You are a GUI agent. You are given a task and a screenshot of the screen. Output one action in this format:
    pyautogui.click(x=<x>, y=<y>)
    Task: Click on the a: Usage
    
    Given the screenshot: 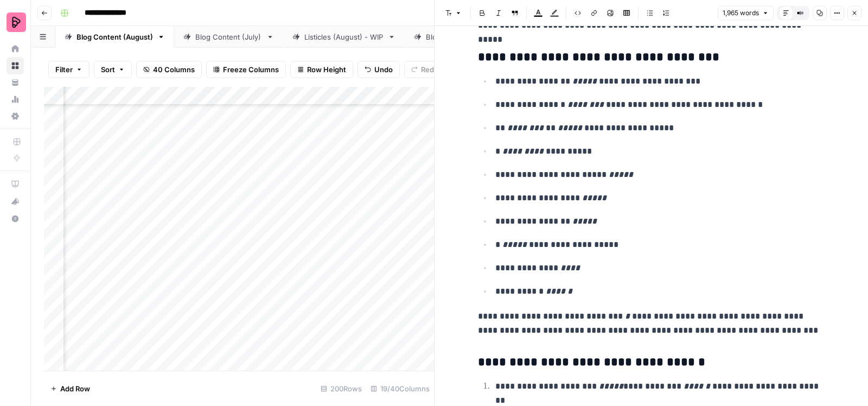 What is the action you would take?
    pyautogui.click(x=15, y=99)
    